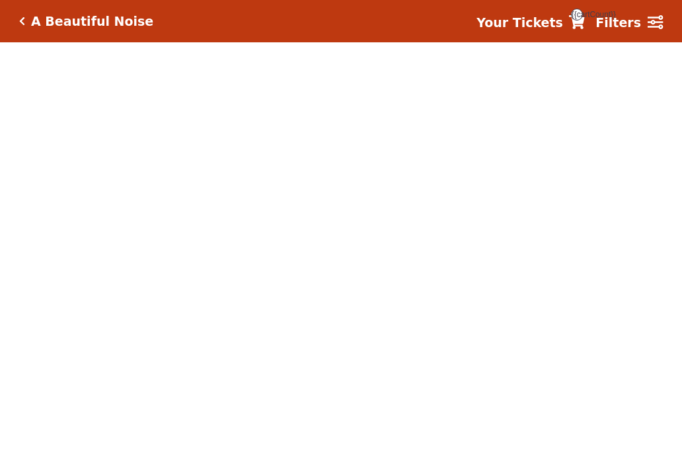 The width and height of the screenshot is (682, 453). What do you see at coordinates (577, 15) in the screenshot?
I see `span: {{cartCount}}` at bounding box center [577, 15].